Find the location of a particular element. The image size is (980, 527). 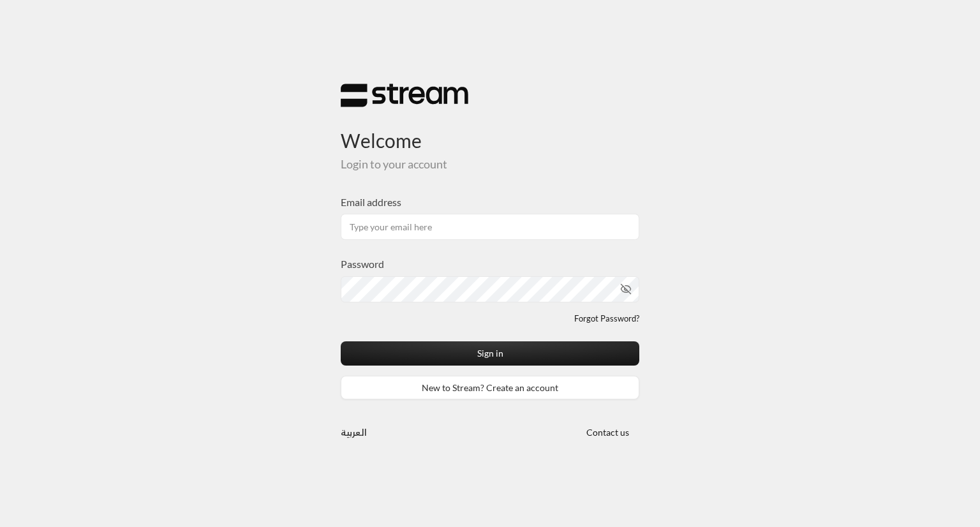

a: Forgot Password? is located at coordinates (607, 319).